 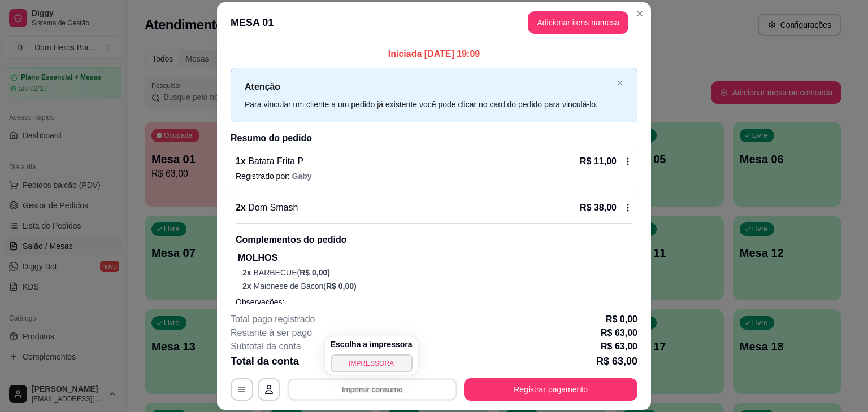 I want to click on button: IMPRESSORA, so click(x=371, y=364).